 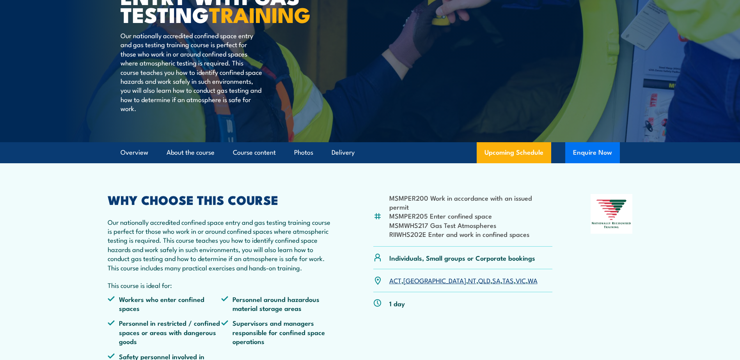 I want to click on h2: WHY CHOOSE THIS COURSE, so click(x=221, y=200).